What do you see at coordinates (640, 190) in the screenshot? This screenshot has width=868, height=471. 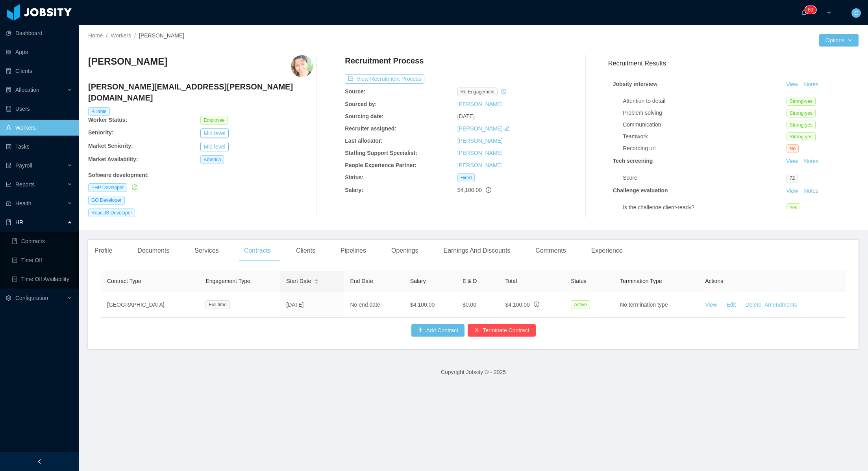 I see `strong: Challenge evaluation` at bounding box center [640, 190].